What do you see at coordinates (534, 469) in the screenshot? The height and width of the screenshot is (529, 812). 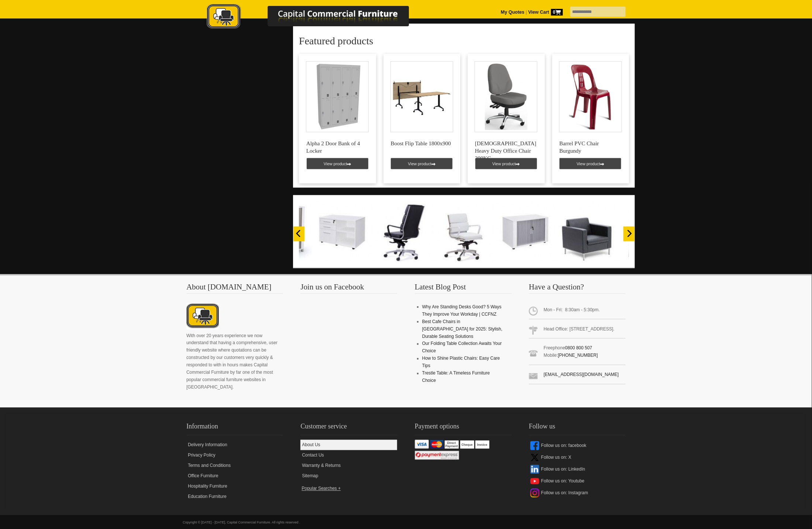 I see `img: linkedin-icon` at bounding box center [534, 469].